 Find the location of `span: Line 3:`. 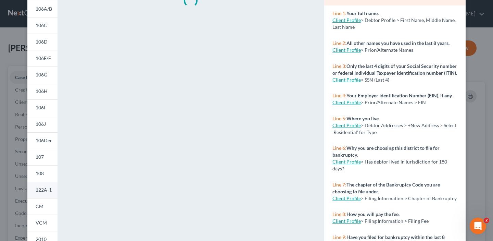

span: Line 3: is located at coordinates (339, 66).